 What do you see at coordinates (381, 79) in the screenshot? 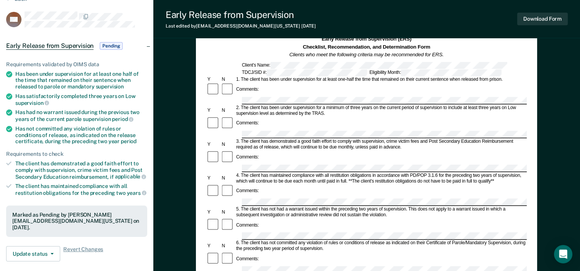
I see `div: 1. The client has been under supervision for at least one-half the time that remained on their cu...` at bounding box center [381, 79].